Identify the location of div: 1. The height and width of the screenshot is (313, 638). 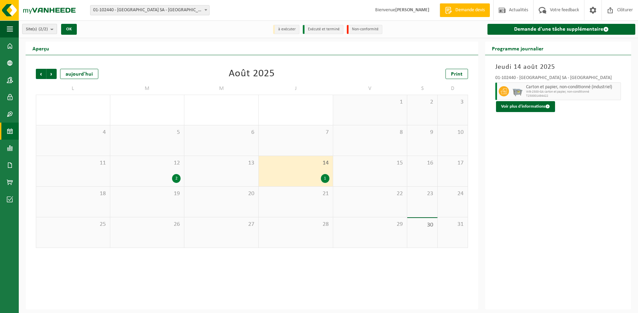
(325, 179).